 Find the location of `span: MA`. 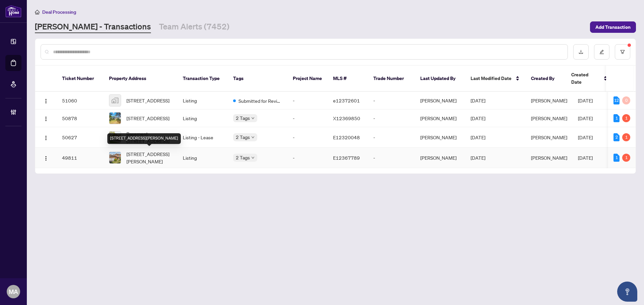

span: MA is located at coordinates (13, 292).